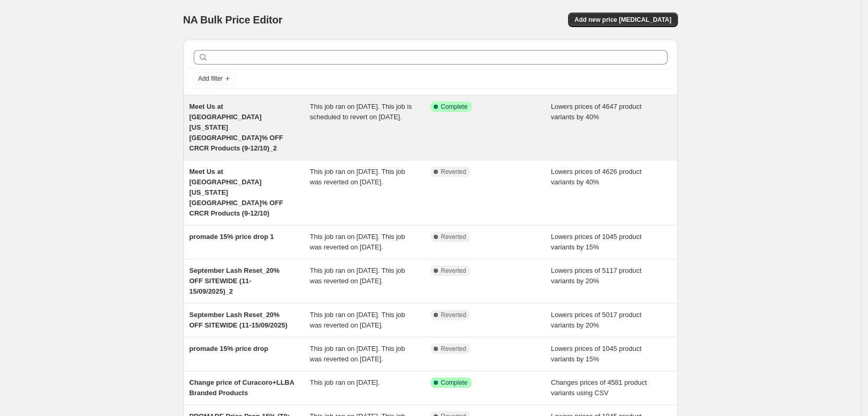 Image resolution: width=868 pixels, height=416 pixels. Describe the element at coordinates (596, 276) in the screenshot. I see `span: Lowers prices of 5117 product variants by 20%` at that location.